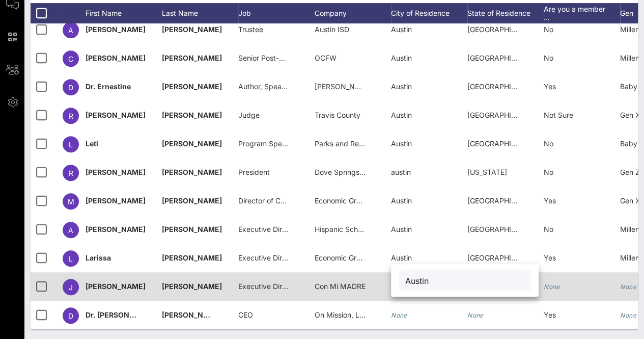 This screenshot has width=644, height=339. Describe the element at coordinates (342, 315) in the screenshot. I see `span: On Mission, LLC` at that location.